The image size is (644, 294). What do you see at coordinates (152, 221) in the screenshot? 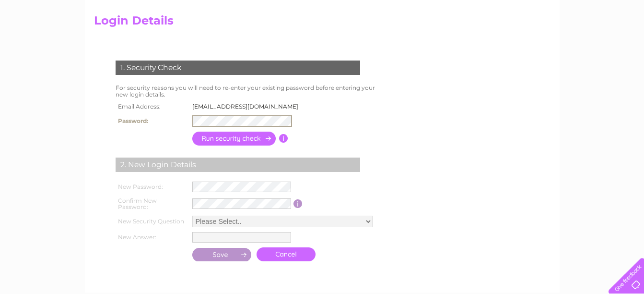
I see `th: New Security Question` at bounding box center [152, 221].